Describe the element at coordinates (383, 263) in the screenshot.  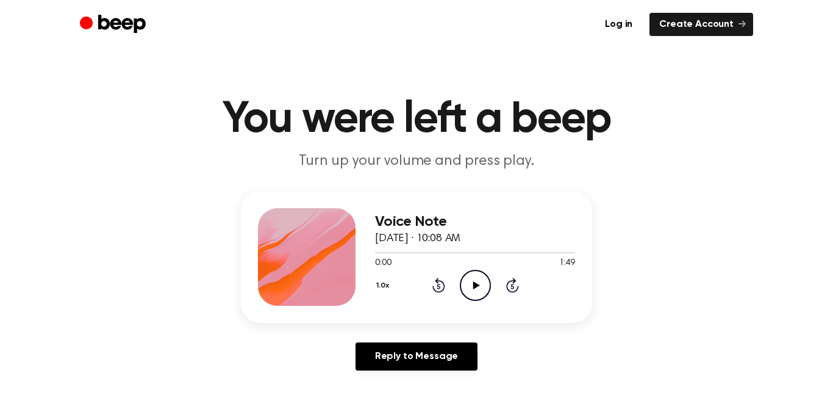
I see `span: 0:00` at that location.